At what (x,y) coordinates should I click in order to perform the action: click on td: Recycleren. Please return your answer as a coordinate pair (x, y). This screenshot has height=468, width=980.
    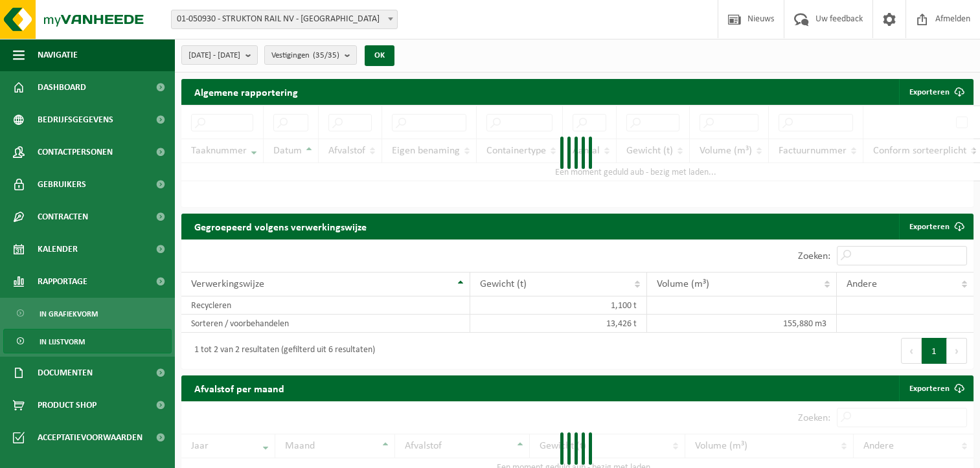
    Looking at the image, I should click on (326, 306).